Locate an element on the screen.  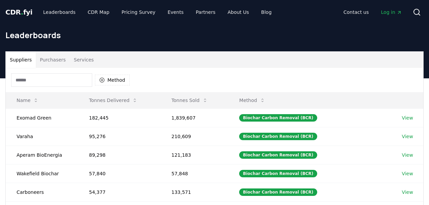
td: 89,298 is located at coordinates (120, 155).